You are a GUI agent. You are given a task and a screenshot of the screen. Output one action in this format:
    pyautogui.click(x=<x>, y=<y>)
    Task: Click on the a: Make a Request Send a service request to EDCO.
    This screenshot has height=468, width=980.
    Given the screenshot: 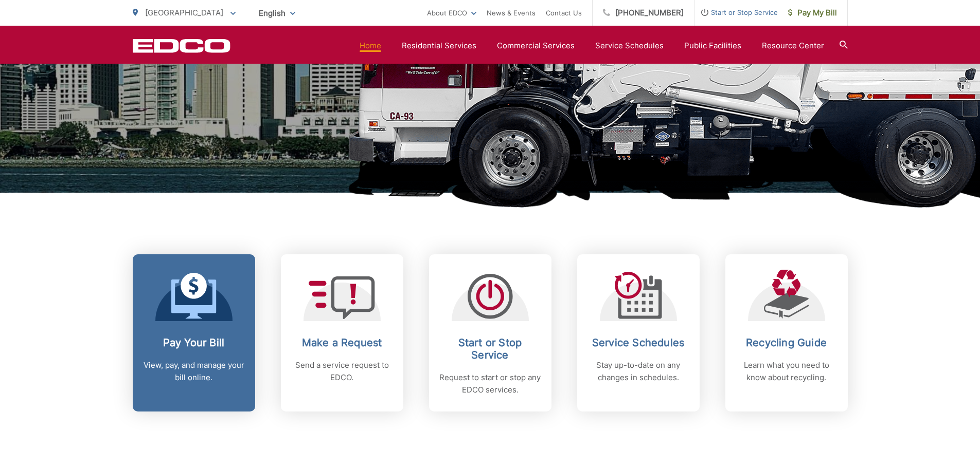 What is the action you would take?
    pyautogui.click(x=342, y=333)
    